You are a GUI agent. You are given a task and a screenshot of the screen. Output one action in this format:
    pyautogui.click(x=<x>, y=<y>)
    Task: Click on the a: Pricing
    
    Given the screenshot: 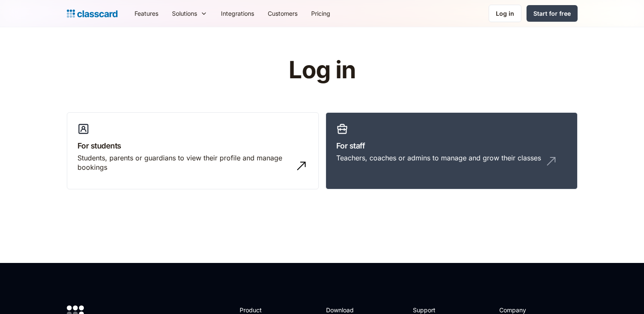 What is the action you would take?
    pyautogui.click(x=321, y=13)
    